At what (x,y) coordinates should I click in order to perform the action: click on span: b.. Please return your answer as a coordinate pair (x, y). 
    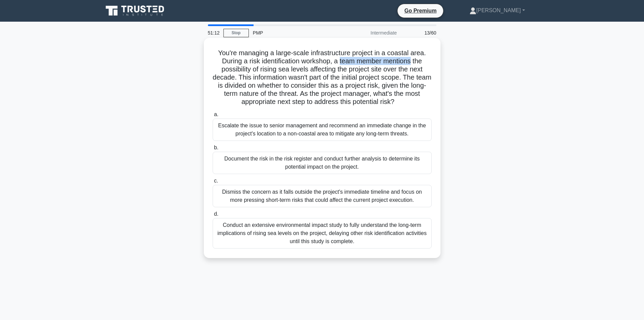
    Looking at the image, I should click on (216, 147).